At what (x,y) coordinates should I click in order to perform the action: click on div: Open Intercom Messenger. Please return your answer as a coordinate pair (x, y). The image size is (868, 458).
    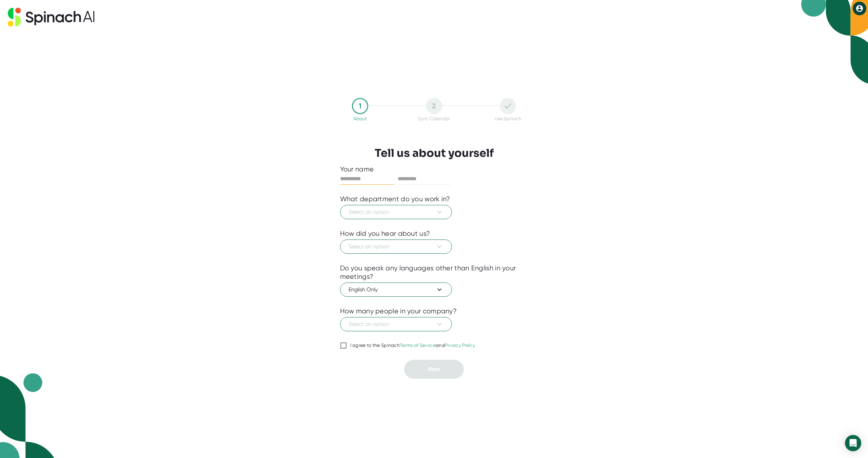
    Looking at the image, I should click on (853, 443).